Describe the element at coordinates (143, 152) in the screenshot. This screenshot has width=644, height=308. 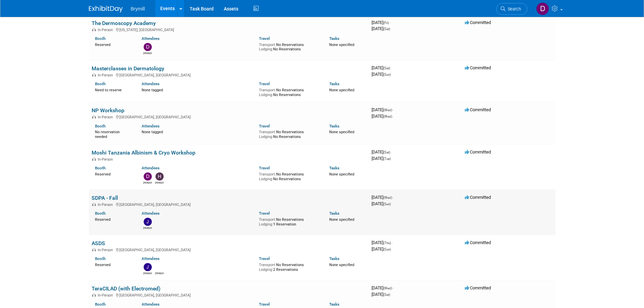
I see `a: Moshi Tanzania Albinism & Cryo Workshop` at that location.